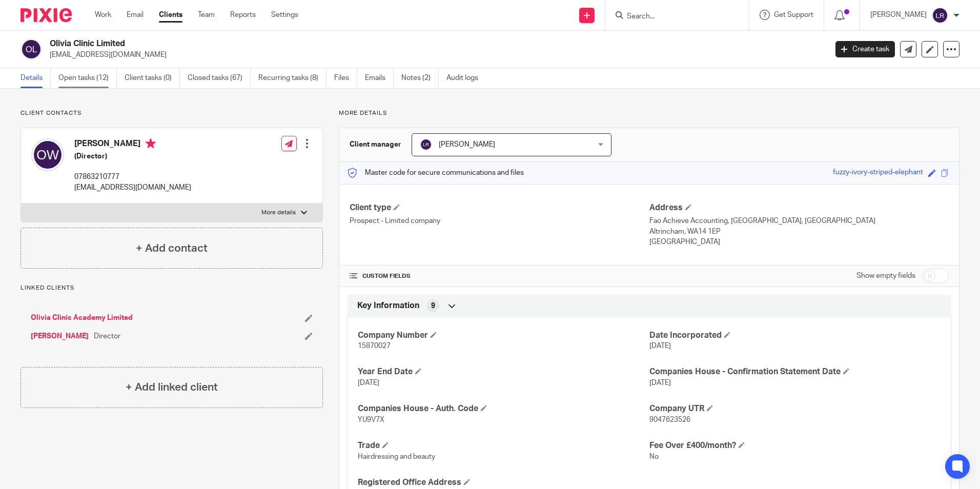  I want to click on p: Master code for secure communications and files, so click(435, 173).